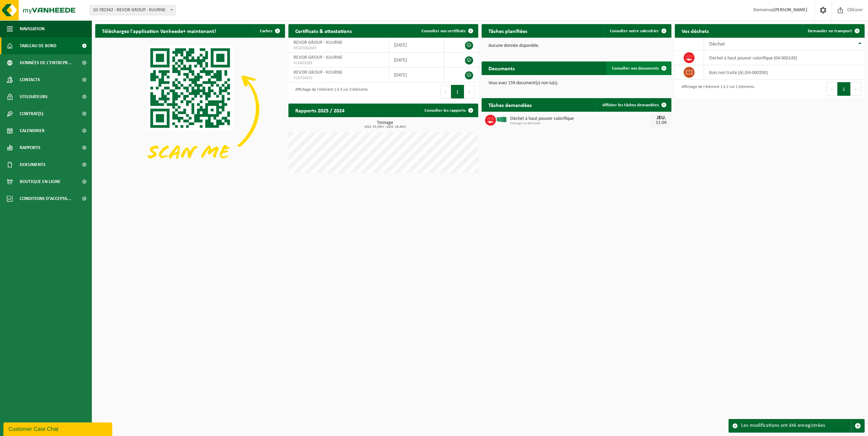 The image size is (868, 436). I want to click on h2: Certificats & attestations, so click(323, 31).